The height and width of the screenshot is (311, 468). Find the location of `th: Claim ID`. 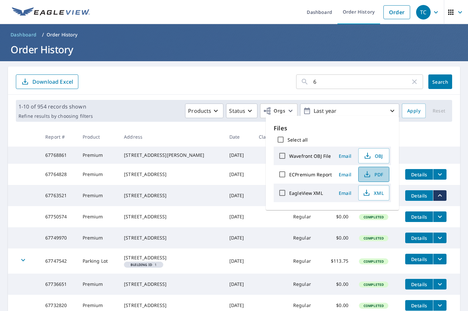

th: Claim ID is located at coordinates (271, 137).